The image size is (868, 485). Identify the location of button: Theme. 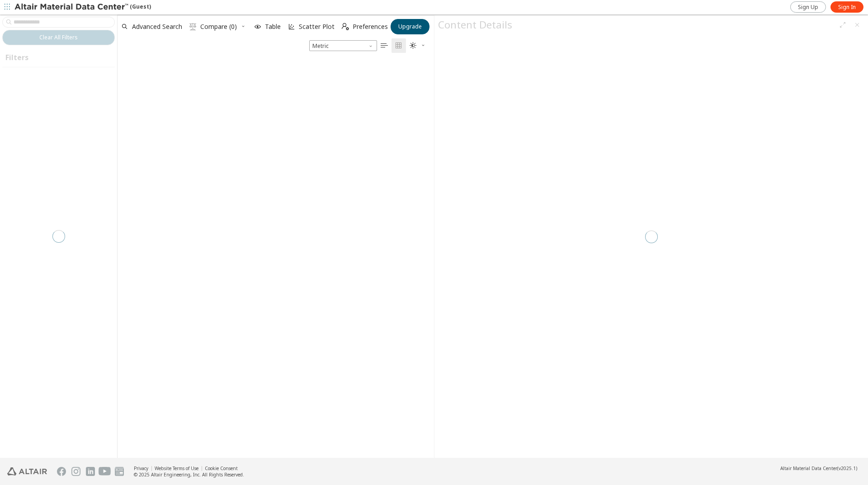
(418, 46).